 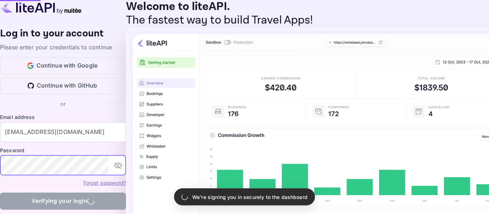 What do you see at coordinates (104, 183) in the screenshot?
I see `a: Forget password?` at bounding box center [104, 183].